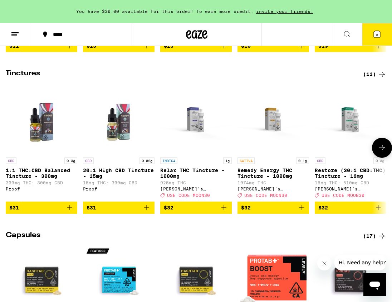  I want to click on p: Relax THC Tincture - 1000mg, so click(196, 173).